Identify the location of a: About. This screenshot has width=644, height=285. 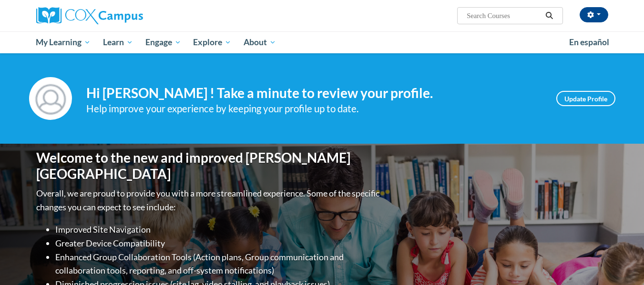
(260, 43).